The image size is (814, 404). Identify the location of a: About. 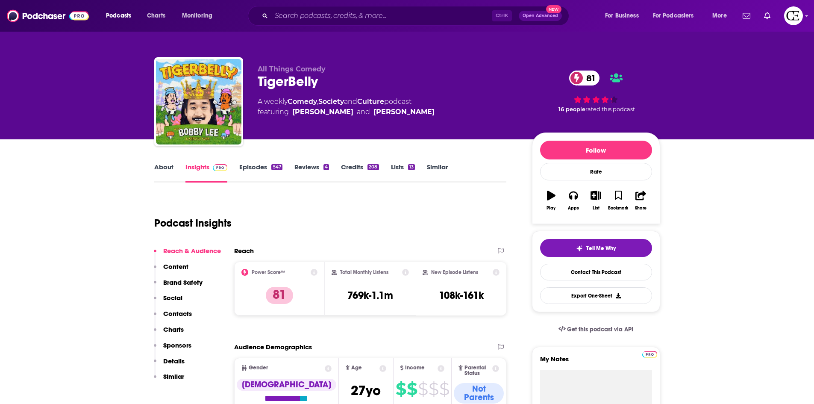
(164, 173).